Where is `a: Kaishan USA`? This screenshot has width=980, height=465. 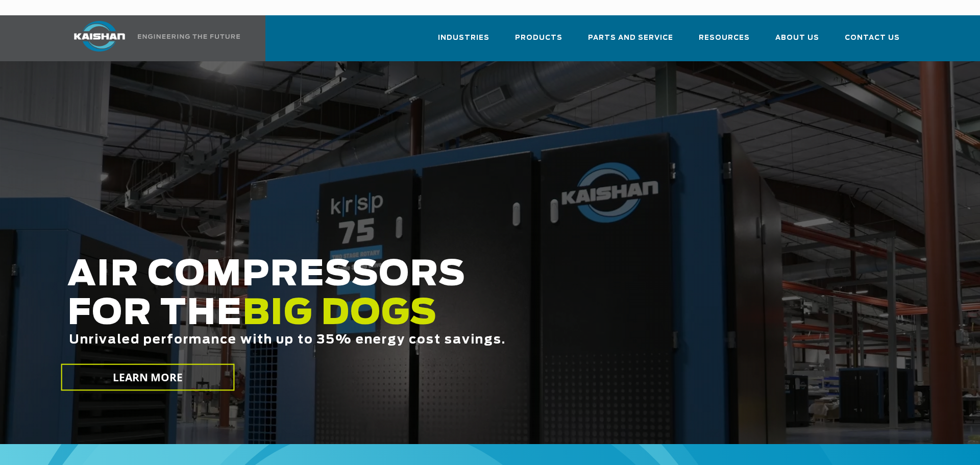
a: Kaishan USA is located at coordinates (151, 38).